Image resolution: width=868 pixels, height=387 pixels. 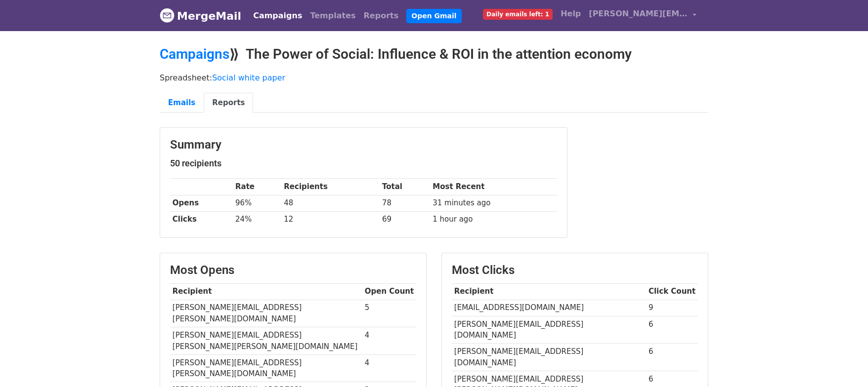 What do you see at coordinates (293, 270) in the screenshot?
I see `h3: Most Opens` at bounding box center [293, 270].